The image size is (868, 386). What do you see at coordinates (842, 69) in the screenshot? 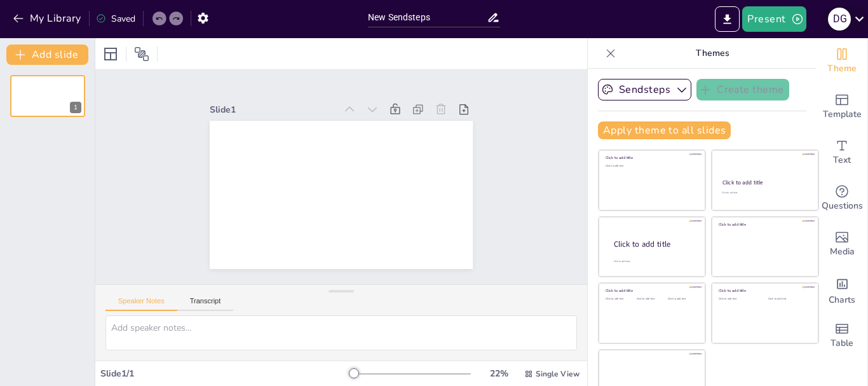
I see `span: Theme` at bounding box center [842, 69].